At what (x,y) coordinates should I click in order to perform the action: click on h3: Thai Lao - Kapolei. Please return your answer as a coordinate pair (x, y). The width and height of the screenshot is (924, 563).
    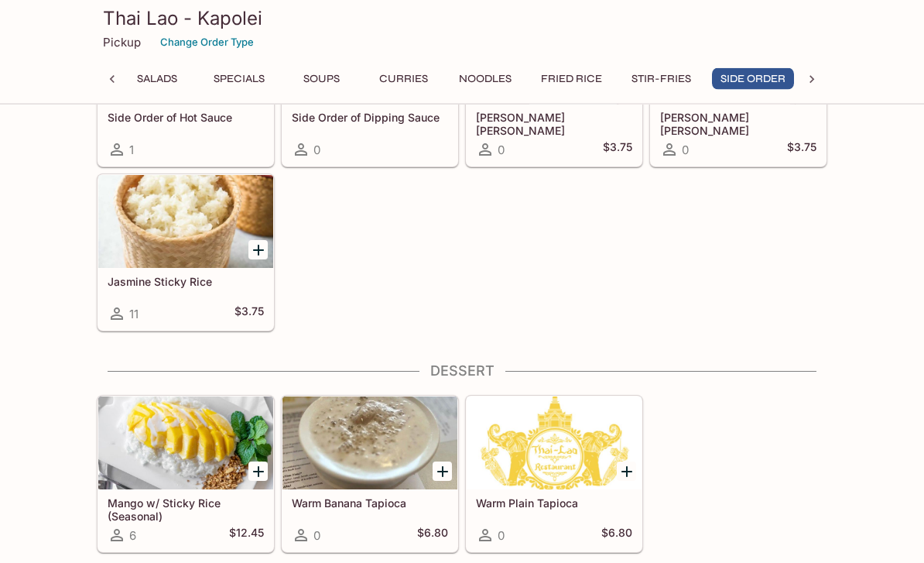
    Looking at the image, I should click on (462, 17).